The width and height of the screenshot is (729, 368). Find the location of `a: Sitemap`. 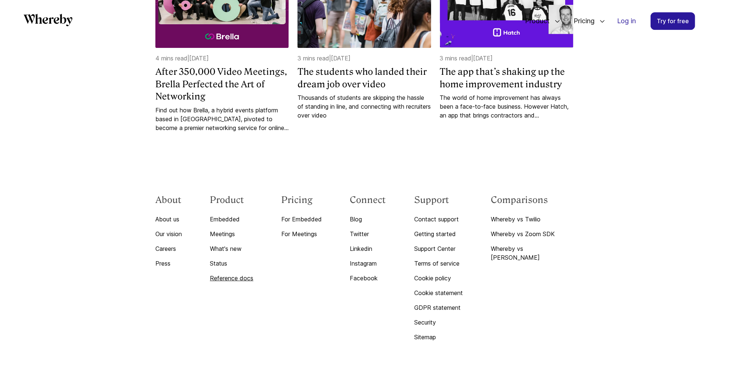

a: Sitemap is located at coordinates (439, 337).